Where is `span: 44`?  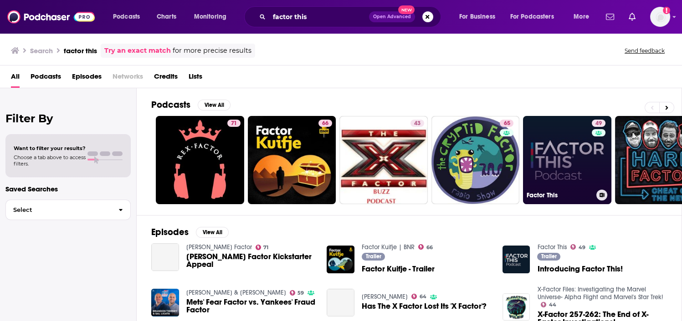
span: 44 is located at coordinates (552, 305).